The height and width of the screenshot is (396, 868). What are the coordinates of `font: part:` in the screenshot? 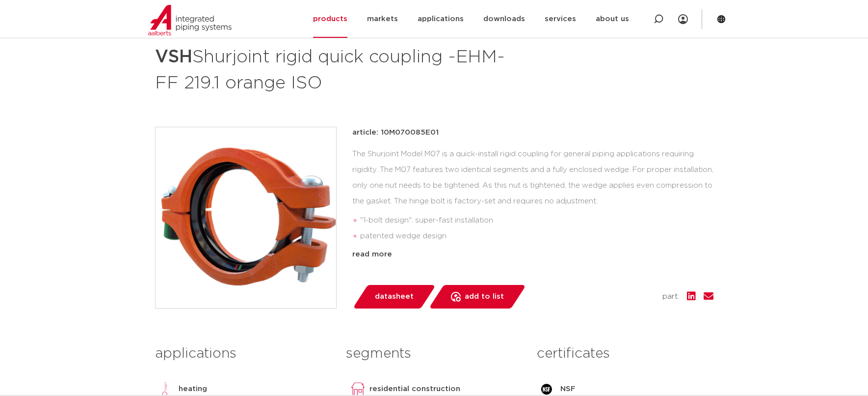 It's located at (671, 296).